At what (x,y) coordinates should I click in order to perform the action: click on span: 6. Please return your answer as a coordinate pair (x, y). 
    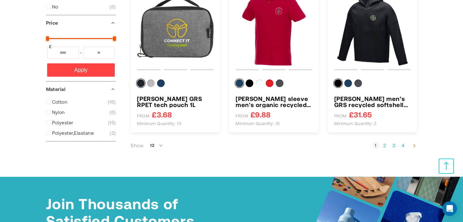
    Looking at the image, I should click on (112, 112).